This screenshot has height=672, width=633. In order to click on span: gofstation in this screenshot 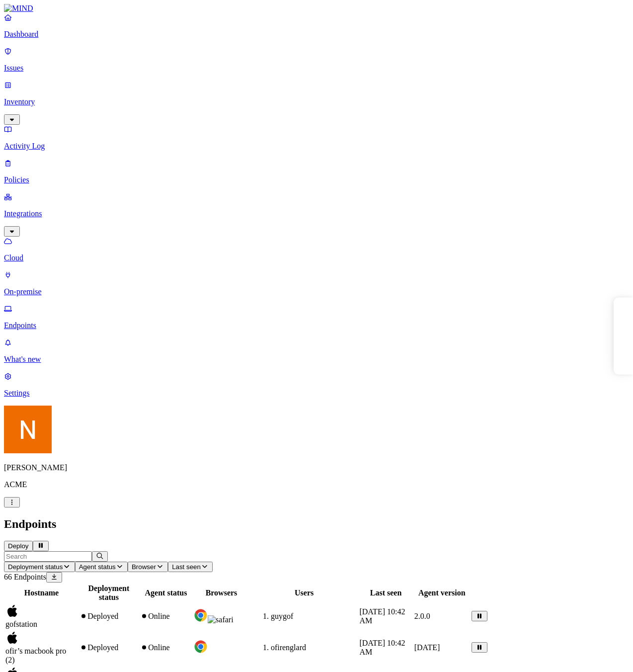, I will do `click(22, 624)`.